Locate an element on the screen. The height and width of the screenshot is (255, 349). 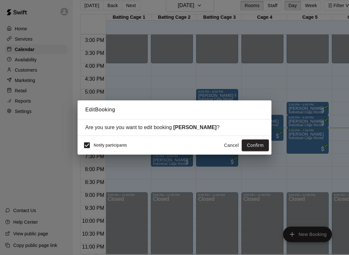
div: Are you sure you want to edit booking ? is located at coordinates (174, 128).